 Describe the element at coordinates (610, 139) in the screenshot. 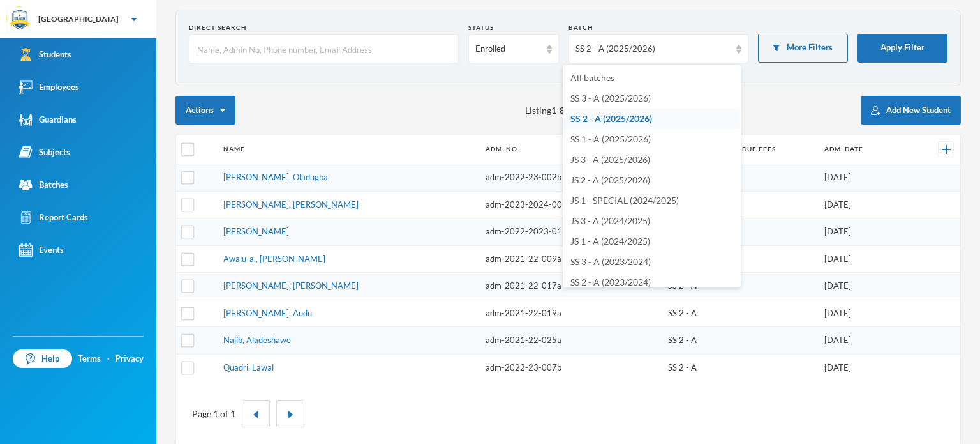

I see `span: SS 1 - A (2025/2026)` at that location.